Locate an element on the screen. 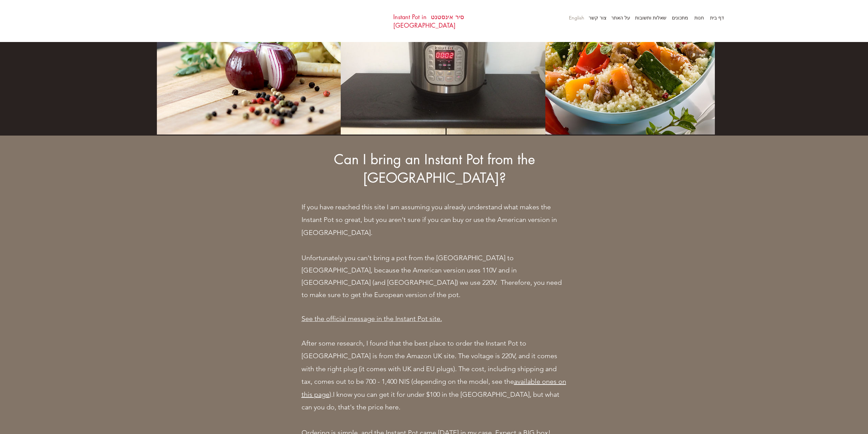  a: צור קשר is located at coordinates (599, 17).